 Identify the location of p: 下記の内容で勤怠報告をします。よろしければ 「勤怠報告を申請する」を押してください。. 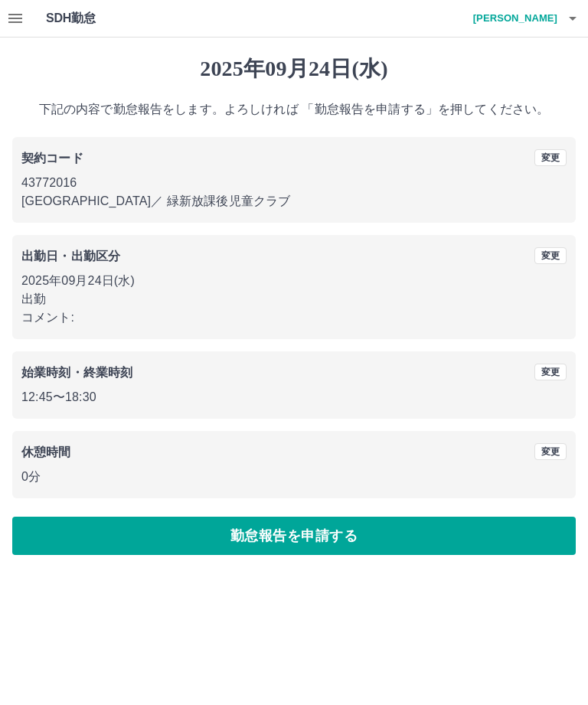
(294, 110).